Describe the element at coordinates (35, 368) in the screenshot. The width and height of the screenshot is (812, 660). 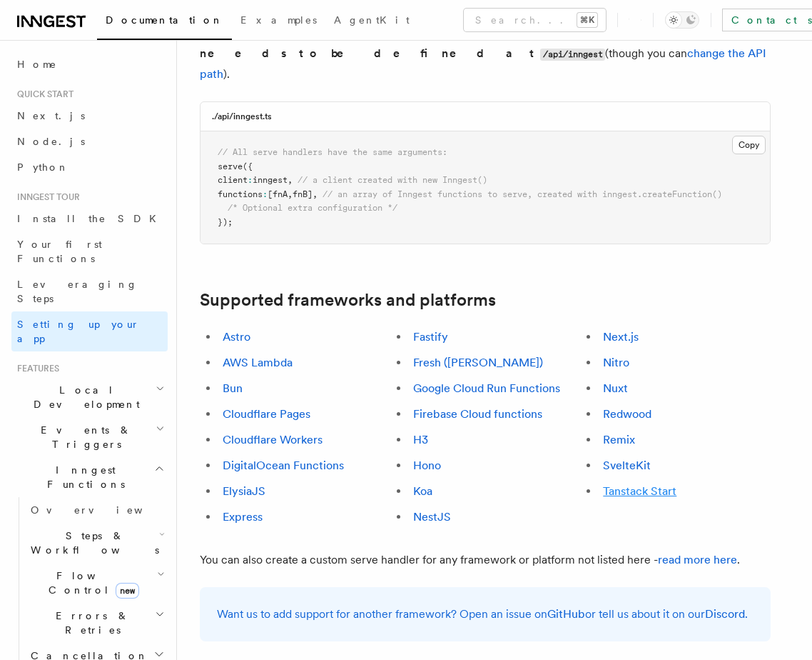
I see `span: Features` at that location.